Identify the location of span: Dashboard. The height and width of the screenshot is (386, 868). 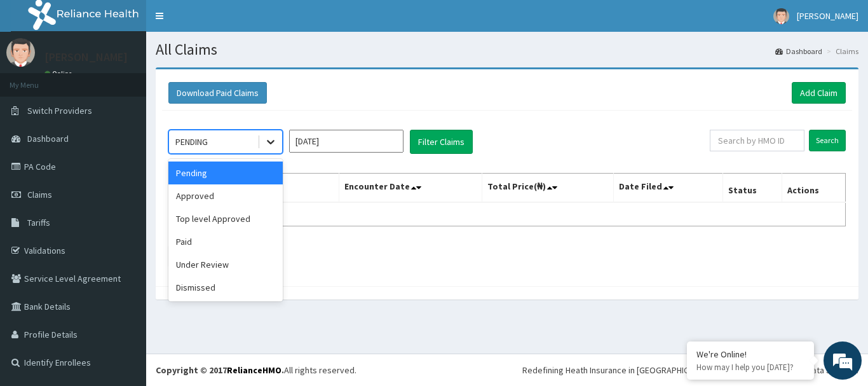
(47, 139).